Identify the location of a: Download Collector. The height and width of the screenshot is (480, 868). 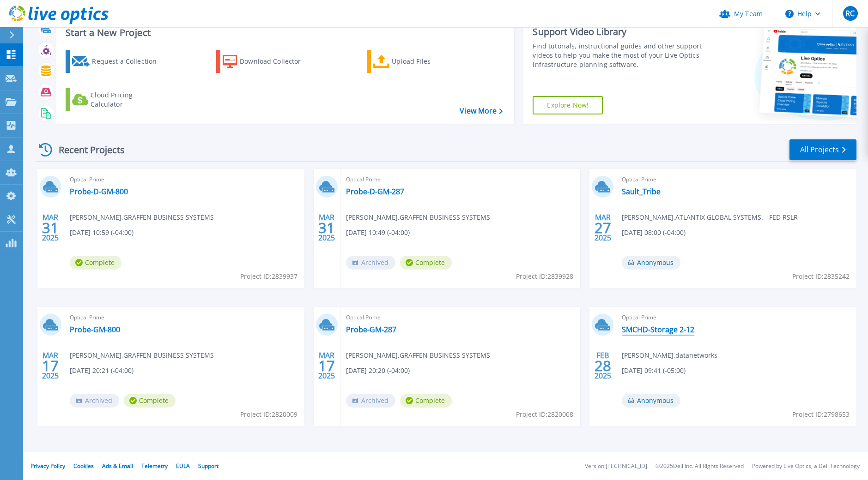
(267, 61).